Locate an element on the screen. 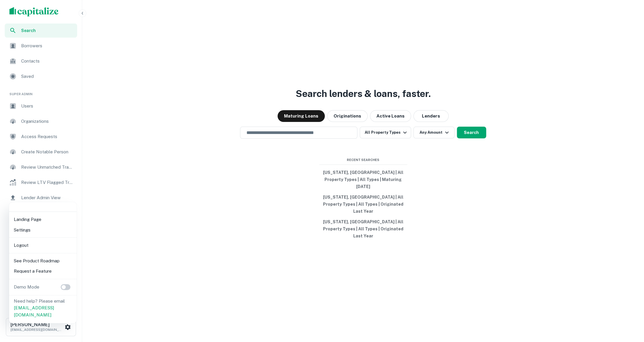 The image size is (644, 342). li: Landing Page is located at coordinates (43, 219).